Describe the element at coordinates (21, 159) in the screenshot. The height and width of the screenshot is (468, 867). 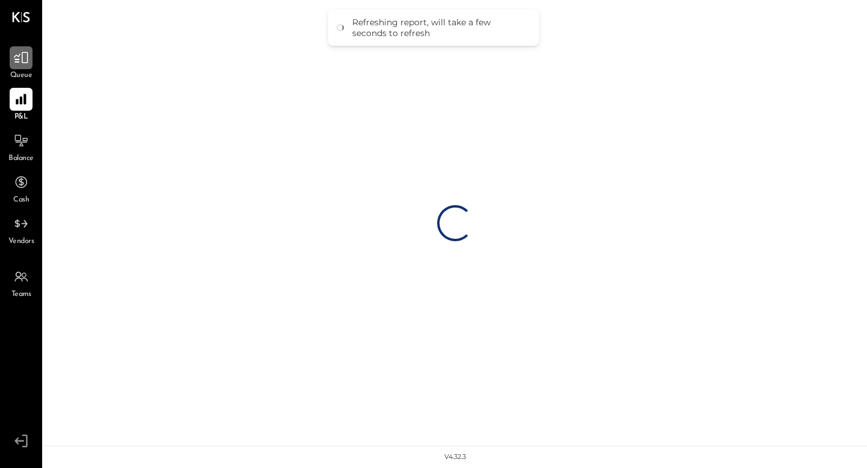
I see `span: Balance` at that location.